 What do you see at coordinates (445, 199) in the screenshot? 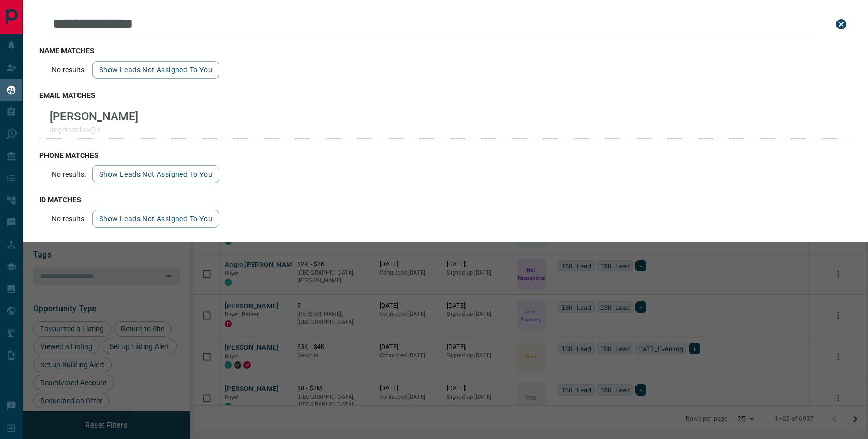
I see `h3: id matches` at bounding box center [445, 199].